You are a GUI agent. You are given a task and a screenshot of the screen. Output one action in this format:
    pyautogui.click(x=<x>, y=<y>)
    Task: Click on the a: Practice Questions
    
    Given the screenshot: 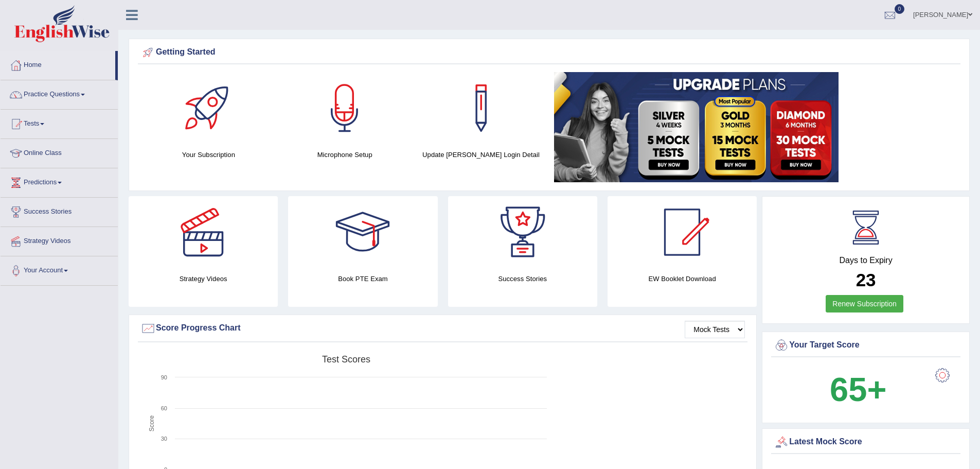 What is the action you would take?
    pyautogui.click(x=59, y=93)
    